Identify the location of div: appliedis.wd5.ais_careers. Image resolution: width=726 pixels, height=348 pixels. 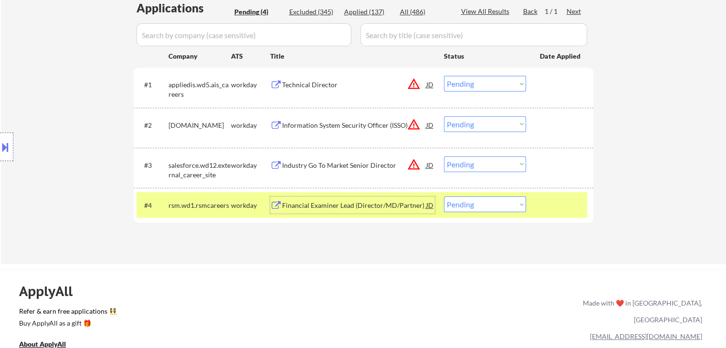
(200, 89).